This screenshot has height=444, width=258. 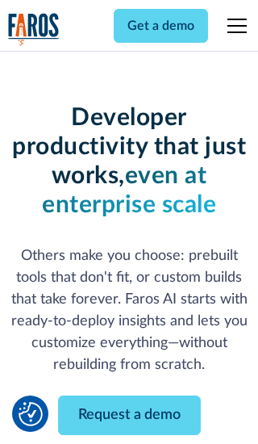 I want to click on strong: Developer productivity that just works,, so click(x=129, y=147).